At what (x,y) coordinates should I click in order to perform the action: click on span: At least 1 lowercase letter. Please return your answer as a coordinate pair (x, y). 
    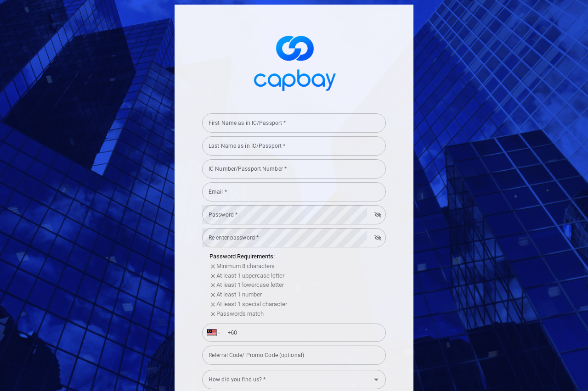
    Looking at the image, I should click on (250, 285).